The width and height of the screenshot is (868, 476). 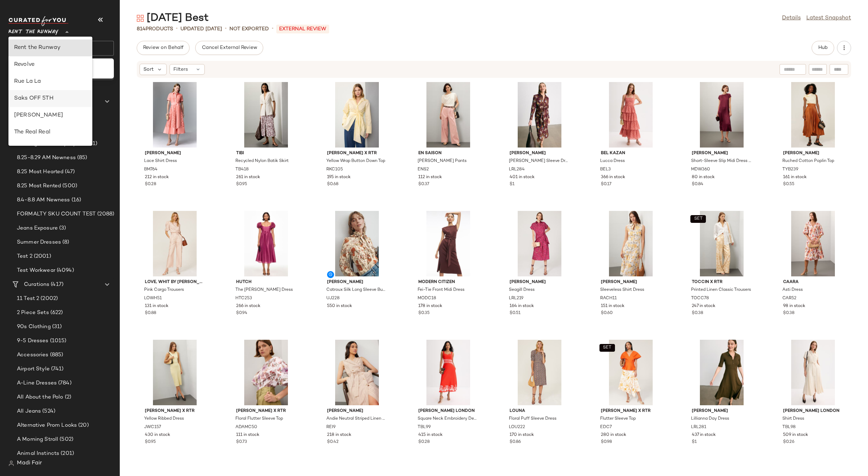 What do you see at coordinates (699, 428) in the screenshot?
I see `span: LRL281` at bounding box center [699, 428].